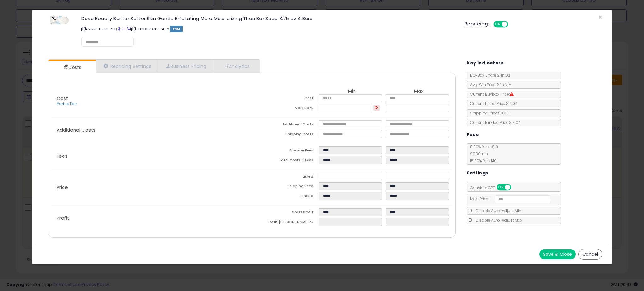 Image resolution: width=644 pixels, height=291 pixels. Describe the element at coordinates (236, 66) in the screenshot. I see `a: Analytics` at that location.